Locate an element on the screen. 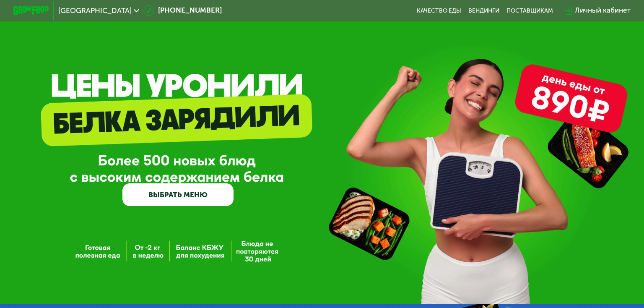 Image resolution: width=644 pixels, height=308 pixels. div: Личный кабинет is located at coordinates (603, 11).